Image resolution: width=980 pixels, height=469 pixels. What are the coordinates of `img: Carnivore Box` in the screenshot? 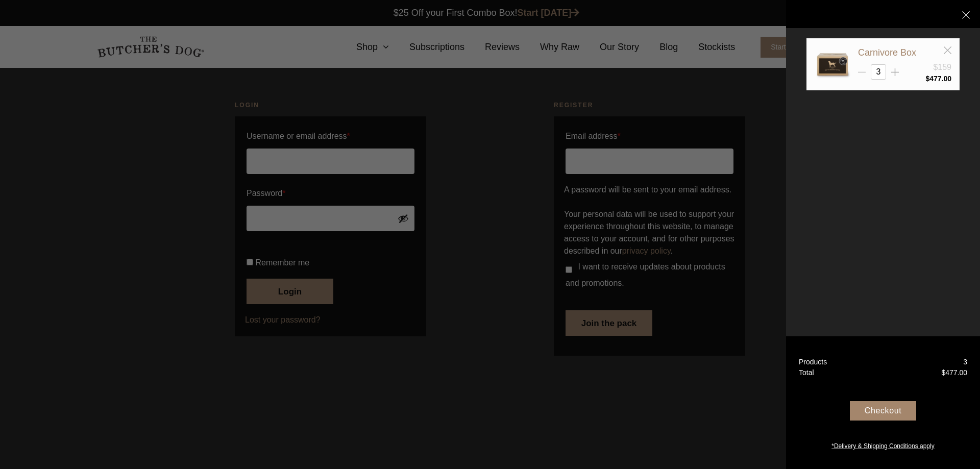 It's located at (833, 64).